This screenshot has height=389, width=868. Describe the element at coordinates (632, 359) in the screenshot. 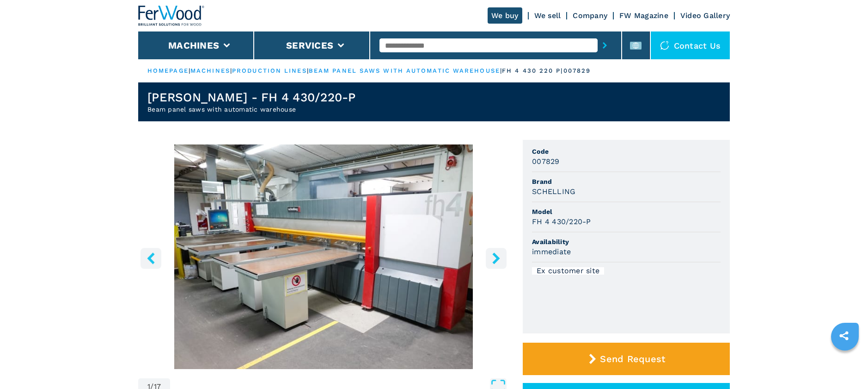

I see `span: Send Request` at that location.